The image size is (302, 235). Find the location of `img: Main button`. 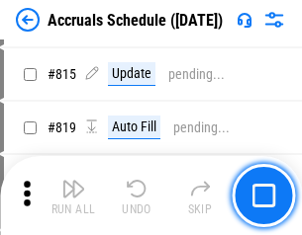

img: Main button is located at coordinates (263, 196).